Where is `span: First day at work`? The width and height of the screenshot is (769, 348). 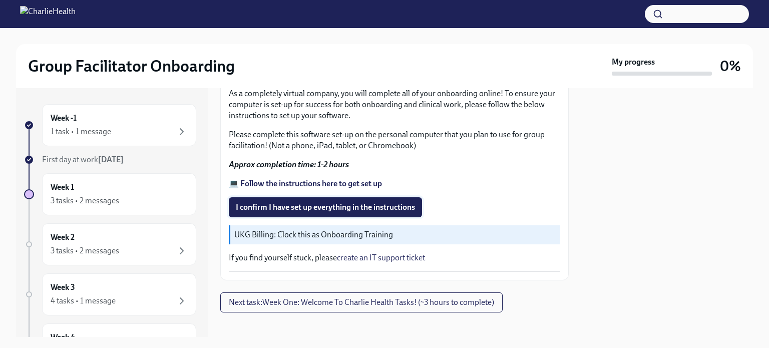
span: First day at work is located at coordinates (83, 159).